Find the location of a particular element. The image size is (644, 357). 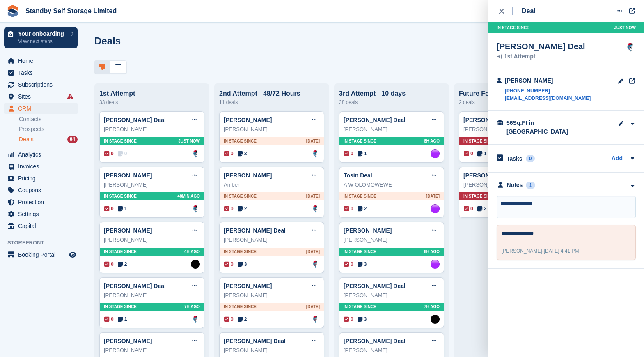

span: Capital is located at coordinates (43, 226).